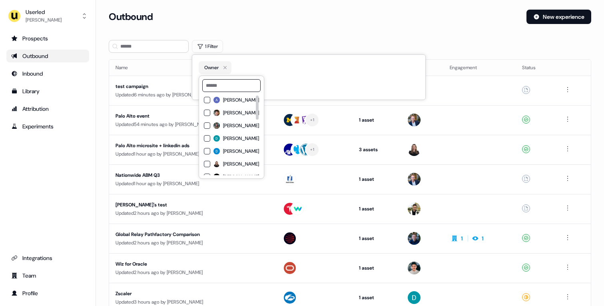 This screenshot has width=604, height=306. What do you see at coordinates (131, 17) in the screenshot?
I see `h3: Outbound` at bounding box center [131, 17].